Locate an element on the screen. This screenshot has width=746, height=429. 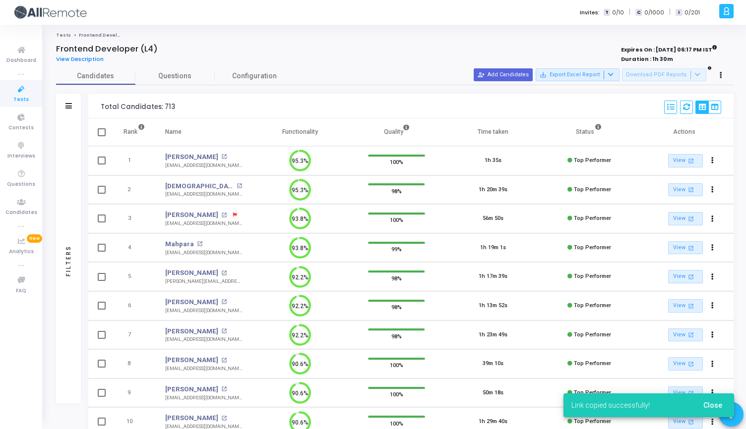
img: logo is located at coordinates (50, 12).